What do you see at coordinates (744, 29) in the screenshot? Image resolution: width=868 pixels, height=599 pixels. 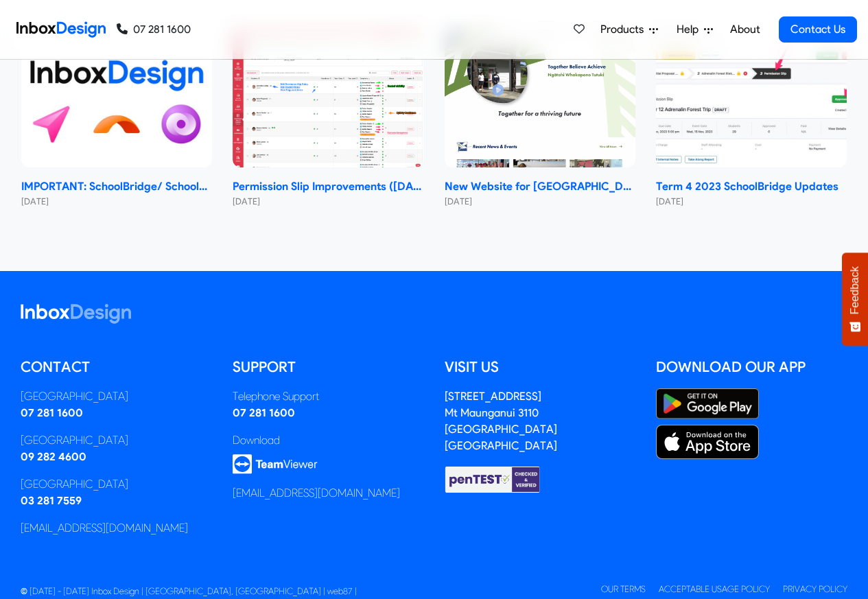 I see `a: About` at bounding box center [744, 29].